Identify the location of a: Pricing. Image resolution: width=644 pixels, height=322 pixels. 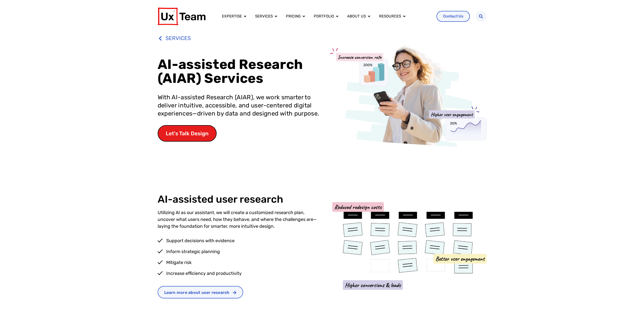
(293, 16).